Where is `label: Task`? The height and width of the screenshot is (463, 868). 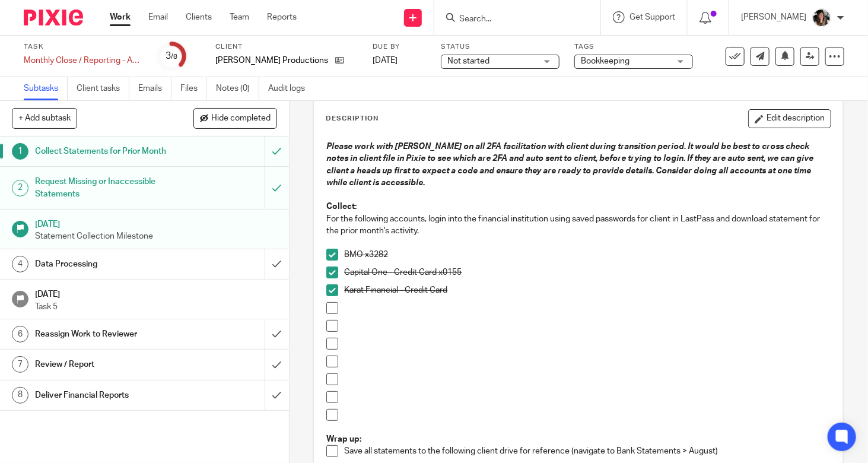
label: Task is located at coordinates (83, 47).